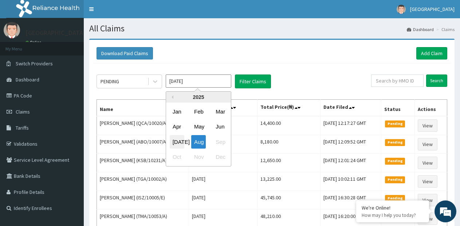 This screenshot has height=226, width=460. I want to click on div: We're Online!, so click(393, 207).